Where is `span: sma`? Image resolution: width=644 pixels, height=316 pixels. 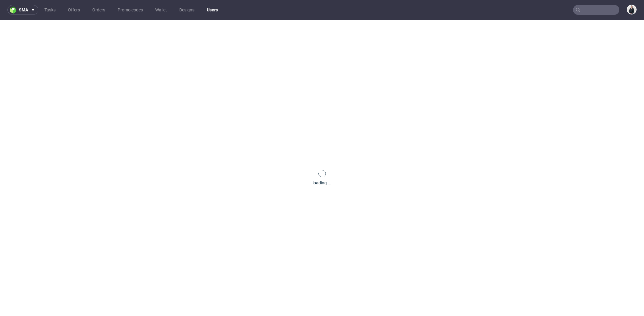 span: sma is located at coordinates (24, 10).